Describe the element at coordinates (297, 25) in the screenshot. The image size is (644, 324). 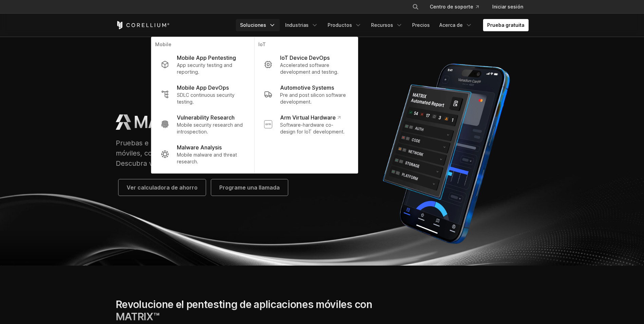
I see `font: Industrias` at that location.